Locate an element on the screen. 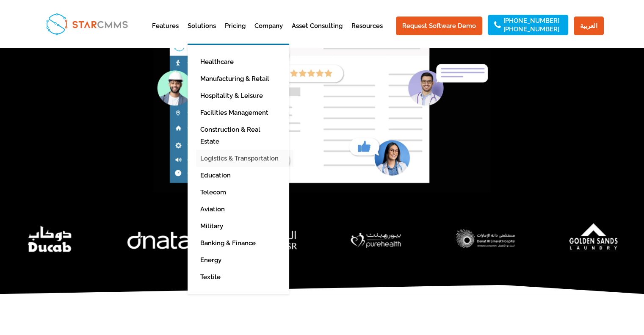 Image resolution: width=644 pixels, height=335 pixels. a: Textile is located at coordinates (245, 277).